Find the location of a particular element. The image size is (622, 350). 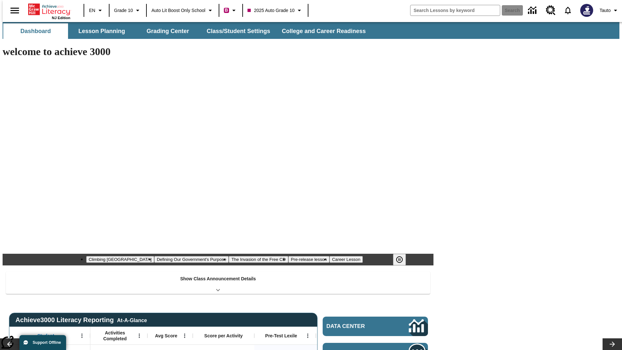

h1: welcome to achieve 3000 is located at coordinates (218, 51).